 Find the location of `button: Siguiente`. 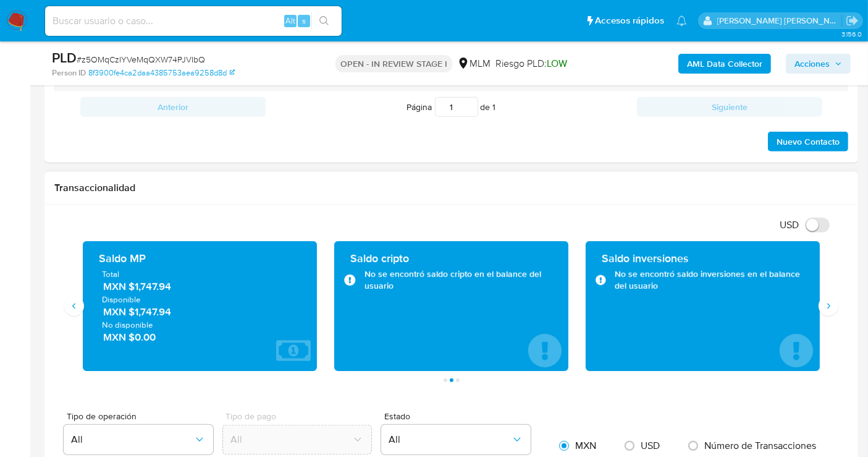

button: Siguiente is located at coordinates (730, 107).